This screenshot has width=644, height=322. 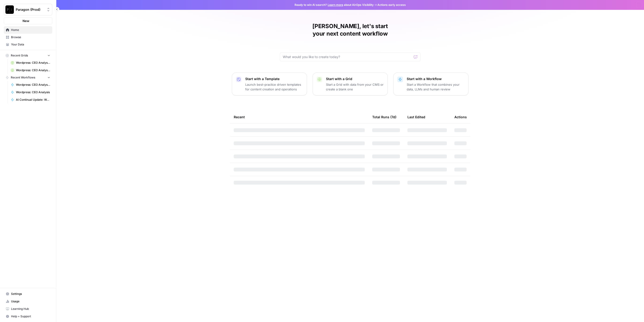 I want to click on button: Start with a WorkflowStart a Workflow that combines your data, LLMs and human review, so click(x=431, y=84).